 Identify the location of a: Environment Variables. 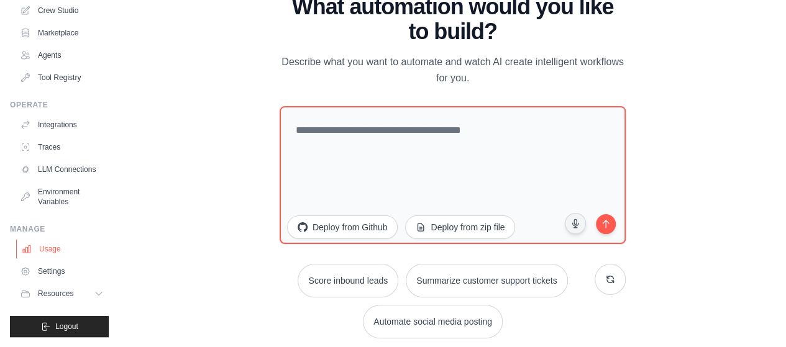
(61, 197).